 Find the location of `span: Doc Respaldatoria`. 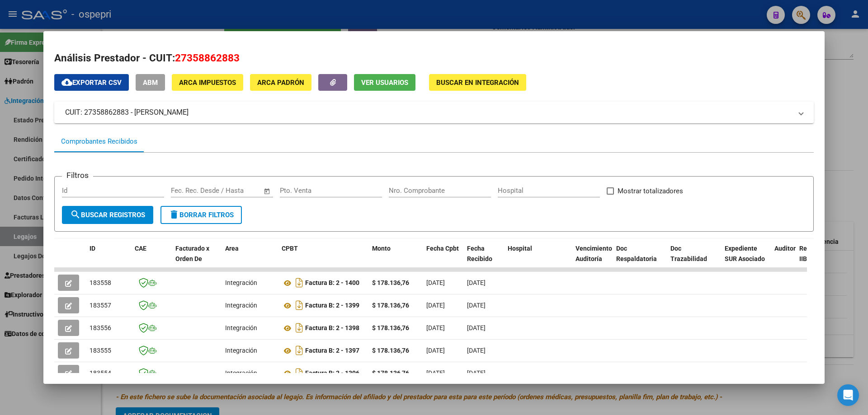

span: Doc Respaldatoria is located at coordinates (636, 253).